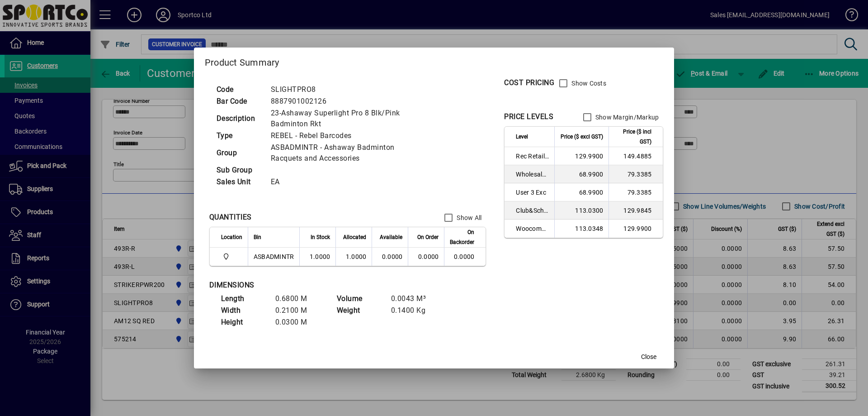  What do you see at coordinates (633, 137) in the screenshot?
I see `span: Price ($ incl GST)` at bounding box center [633, 137].